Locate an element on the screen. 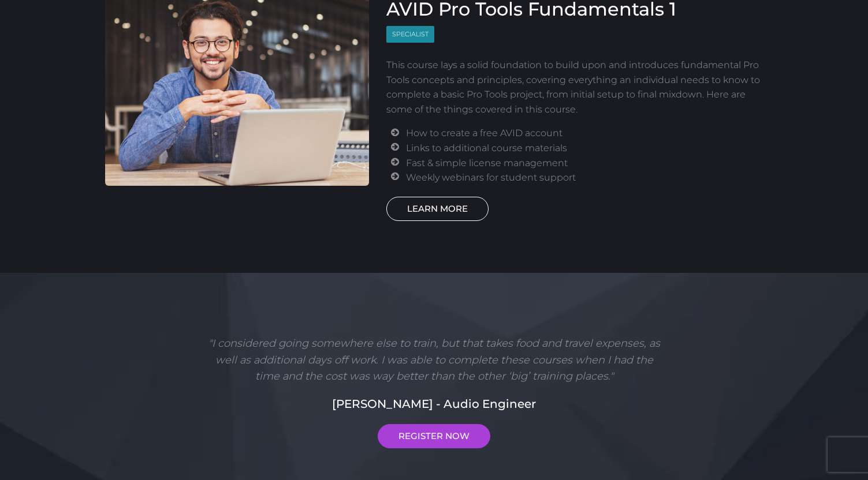 This screenshot has width=868, height=480. a: LEARN MORE is located at coordinates (437, 209).